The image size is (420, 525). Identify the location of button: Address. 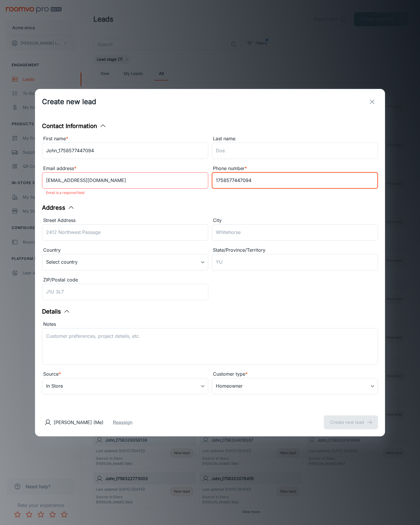
(58, 208).